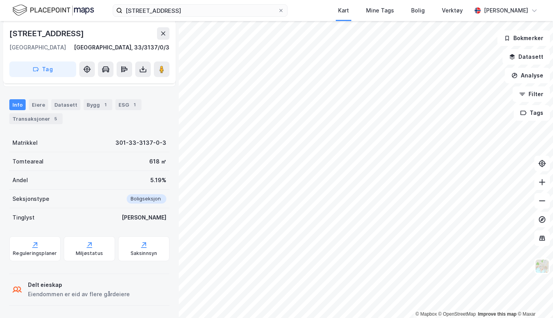 The width and height of the screenshot is (553, 318). I want to click on button: Filter, so click(531, 94).